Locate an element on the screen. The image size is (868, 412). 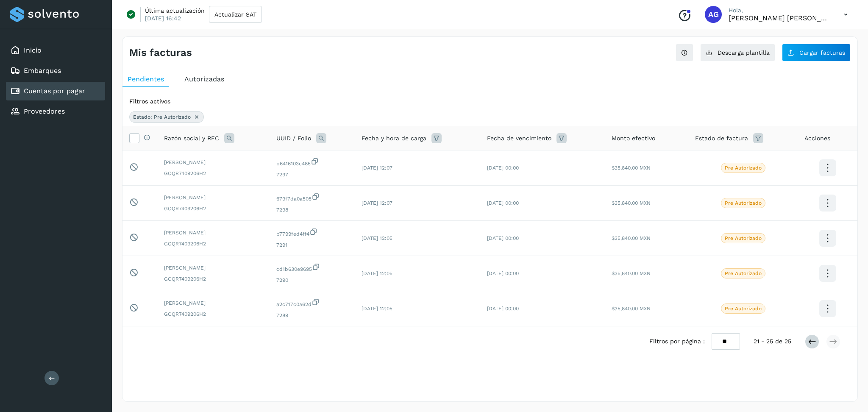
span: Descarga plantilla is located at coordinates (744, 53).